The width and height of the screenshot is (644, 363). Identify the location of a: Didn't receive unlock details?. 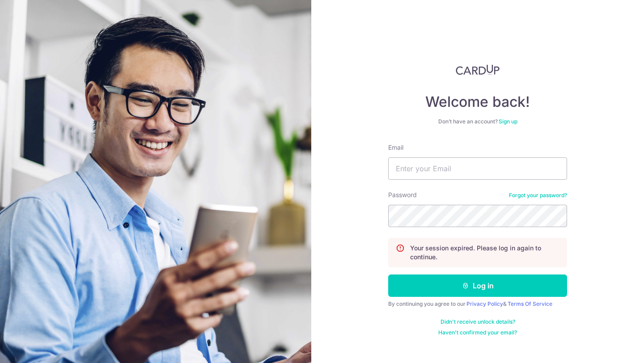
(478, 322).